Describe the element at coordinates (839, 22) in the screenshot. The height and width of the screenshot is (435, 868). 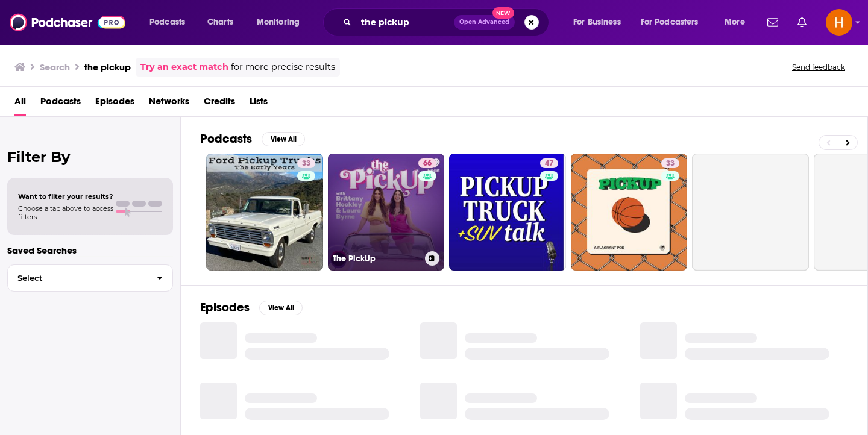
I see `img: User Profile` at that location.